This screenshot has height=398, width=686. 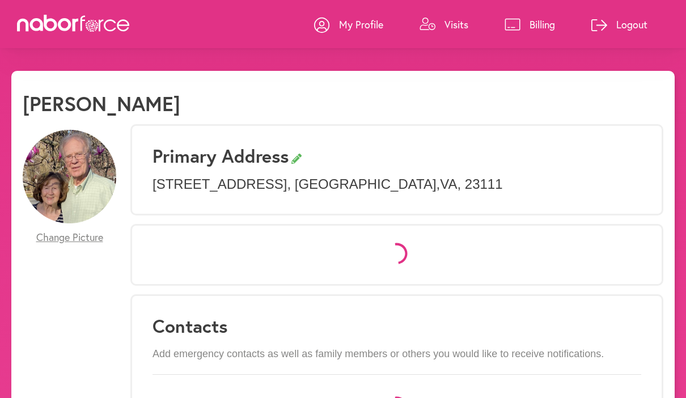 I want to click on p: Billing, so click(x=542, y=24).